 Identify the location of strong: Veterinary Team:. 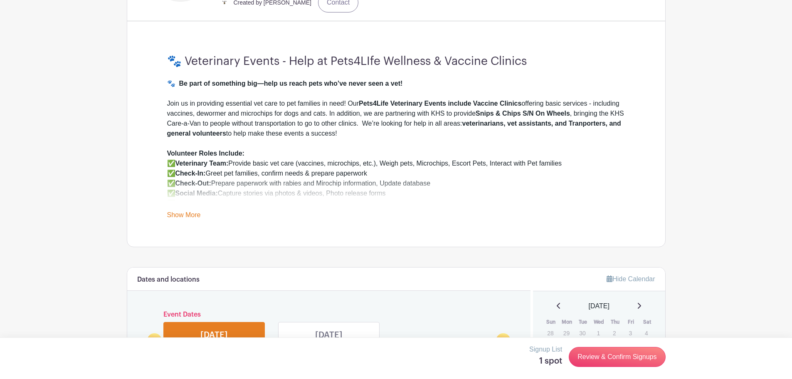
(202, 163).